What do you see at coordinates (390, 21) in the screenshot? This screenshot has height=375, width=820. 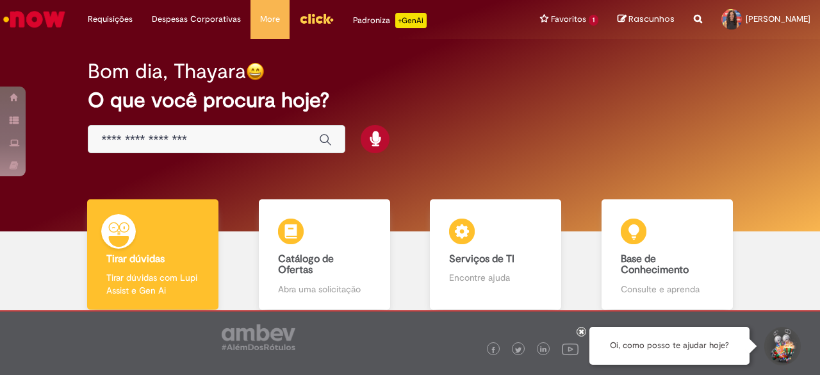 I see `div: Padroniza` at bounding box center [390, 21].